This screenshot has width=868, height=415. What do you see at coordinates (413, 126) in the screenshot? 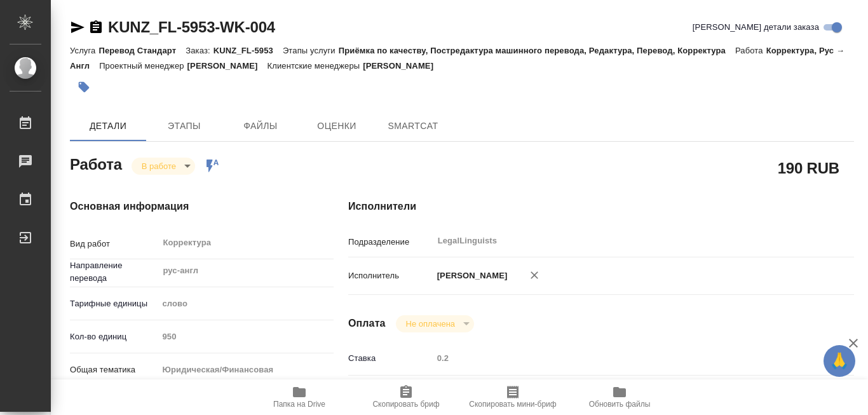
I see `span: SmartCat` at bounding box center [413, 126].